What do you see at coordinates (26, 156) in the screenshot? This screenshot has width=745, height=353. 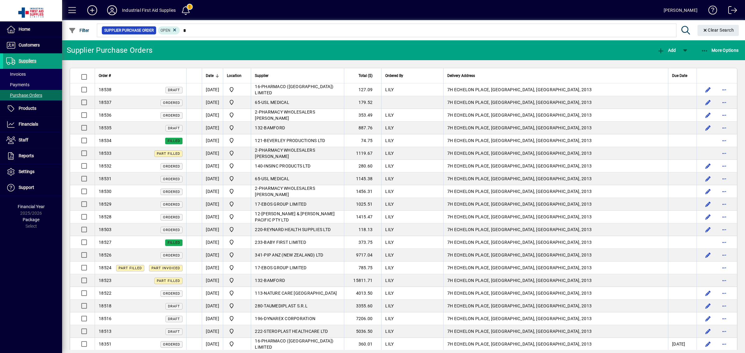 I see `span: Reports` at bounding box center [26, 156].